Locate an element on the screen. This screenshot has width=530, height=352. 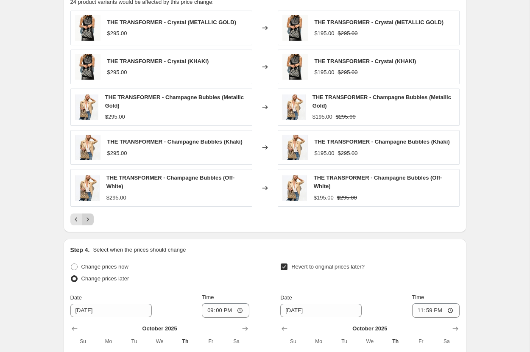
span: Revert to original prices later? is located at coordinates (328, 267).